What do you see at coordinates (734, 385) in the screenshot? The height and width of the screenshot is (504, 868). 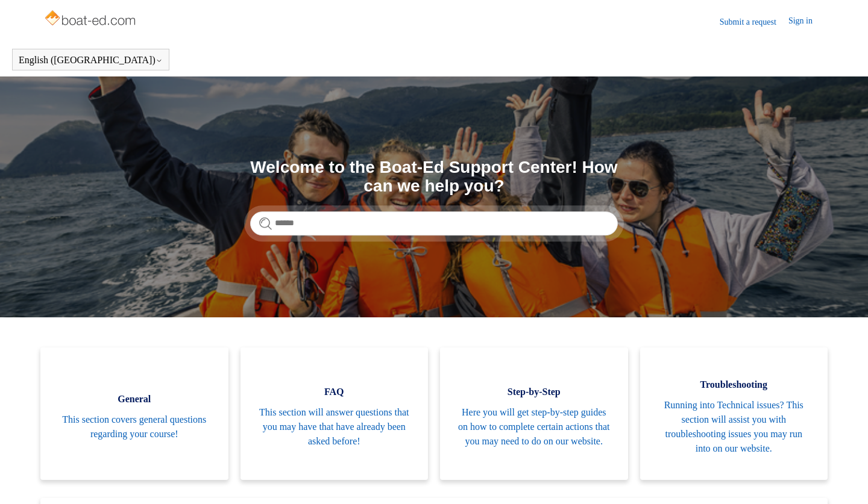 I see `span: Troubleshooting` at bounding box center [734, 385].